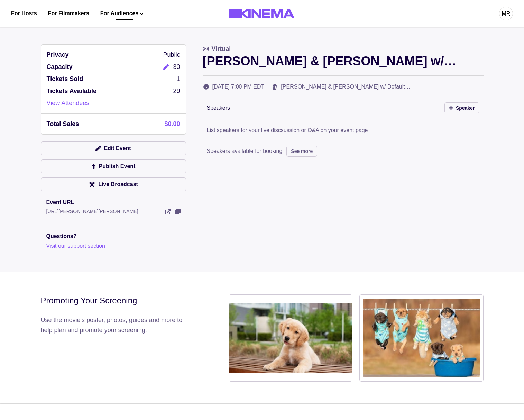 This screenshot has height=420, width=524. Describe the element at coordinates (65, 79) in the screenshot. I see `p: Tickets Sold` at that location.